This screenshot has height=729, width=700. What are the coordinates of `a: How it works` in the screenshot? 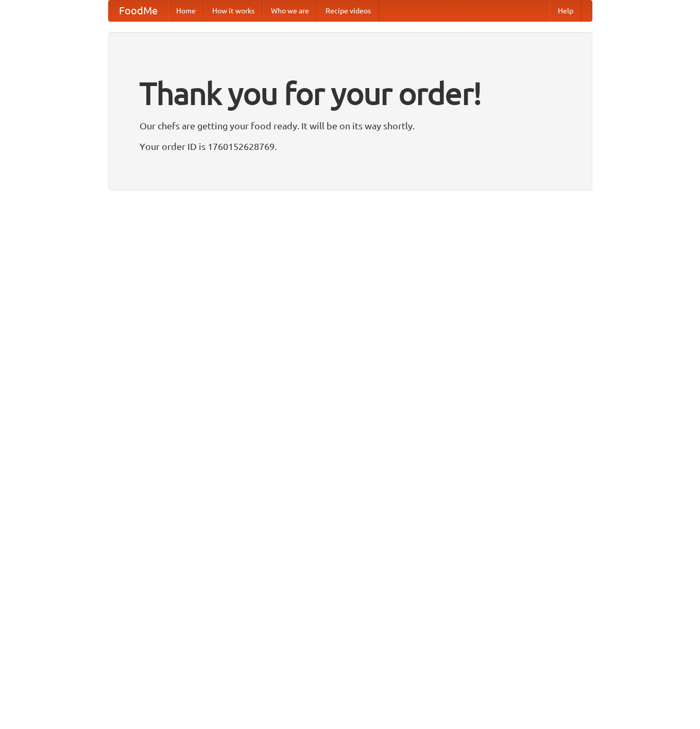 It's located at (234, 11).